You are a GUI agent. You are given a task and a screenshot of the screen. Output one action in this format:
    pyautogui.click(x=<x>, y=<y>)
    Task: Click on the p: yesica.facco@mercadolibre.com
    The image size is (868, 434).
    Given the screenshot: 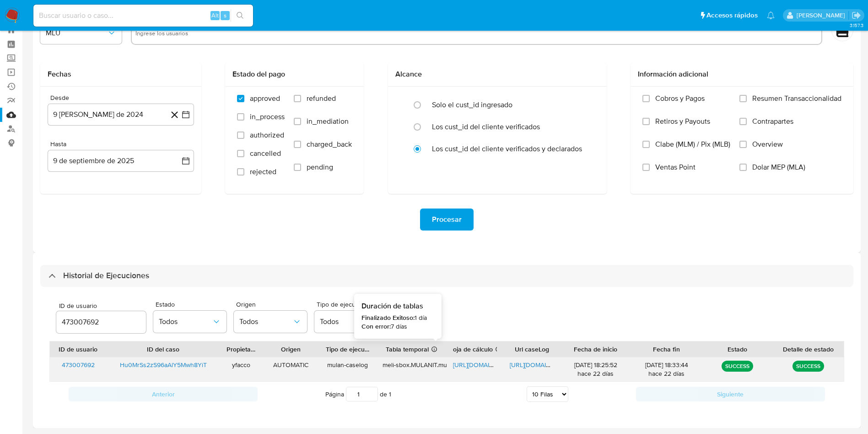 What is the action you would take?
    pyautogui.click(x=822, y=15)
    